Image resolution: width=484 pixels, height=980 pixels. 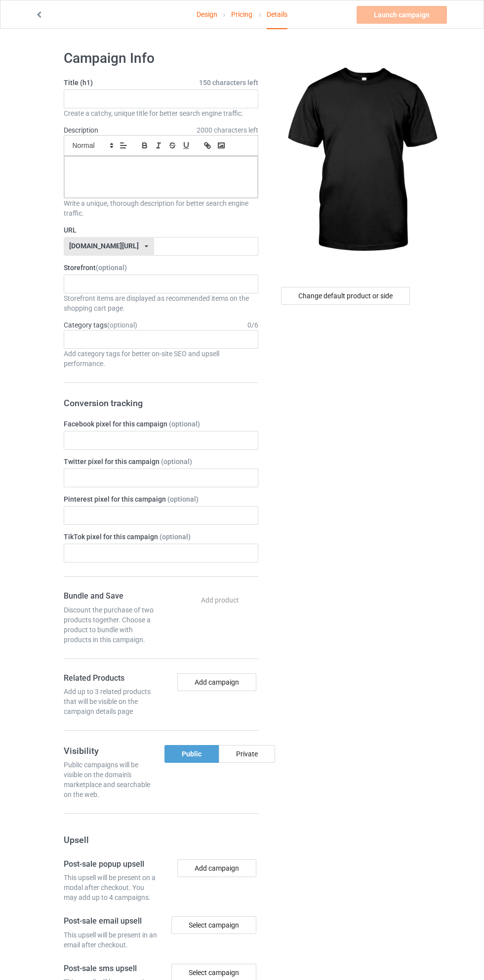 What do you see at coordinates (161, 359) in the screenshot?
I see `div: Add category tags for better on-site SEO and upsell performance.` at bounding box center [161, 359].